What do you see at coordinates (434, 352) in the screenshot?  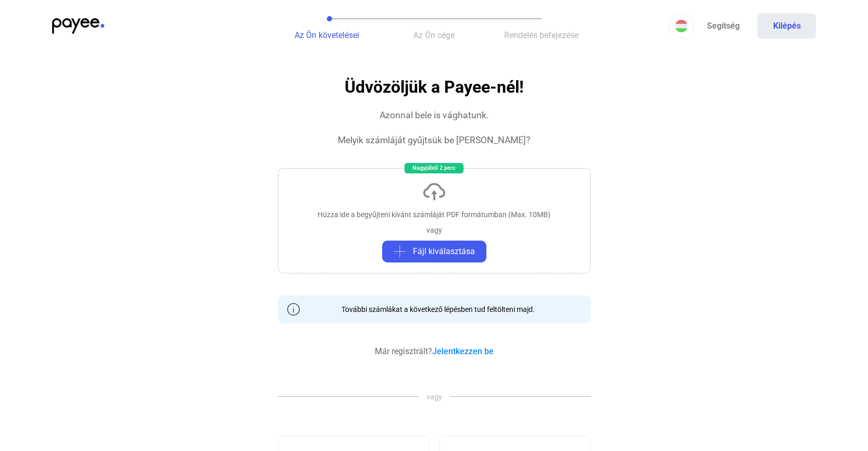 I see `div: Már regisztrált?` at bounding box center [434, 352].